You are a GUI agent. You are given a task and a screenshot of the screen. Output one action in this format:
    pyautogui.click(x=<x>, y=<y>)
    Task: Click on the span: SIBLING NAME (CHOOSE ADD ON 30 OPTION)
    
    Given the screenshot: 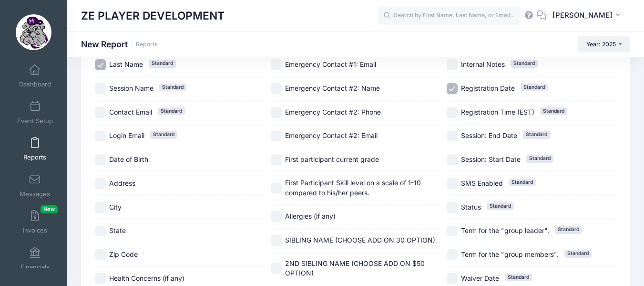 What is the action you would take?
    pyautogui.click(x=360, y=239)
    